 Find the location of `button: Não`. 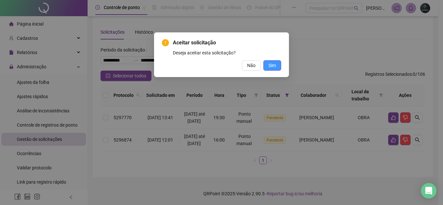

button: Não is located at coordinates (251, 66).